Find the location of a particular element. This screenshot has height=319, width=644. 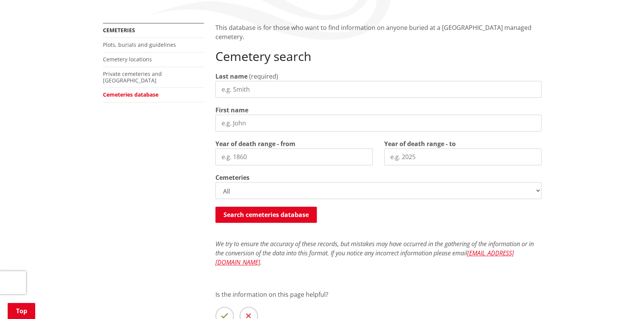

a: Top is located at coordinates (22, 311).